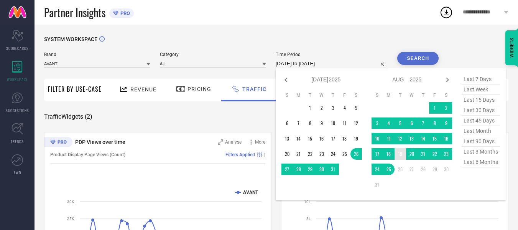 The height and width of the screenshot is (230, 518). Describe the element at coordinates (333, 108) in the screenshot. I see `td: Thu Jul 03 2025` at that location.